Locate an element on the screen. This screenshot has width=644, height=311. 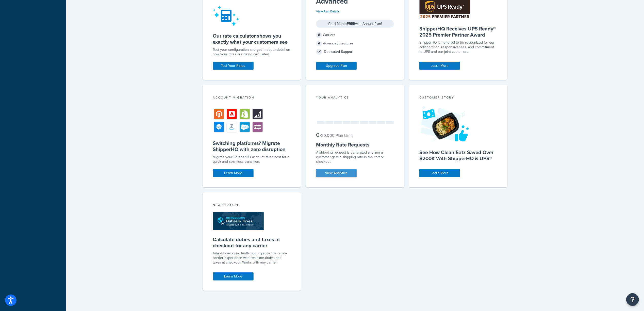
div: Account Migration is located at coordinates (252, 98).